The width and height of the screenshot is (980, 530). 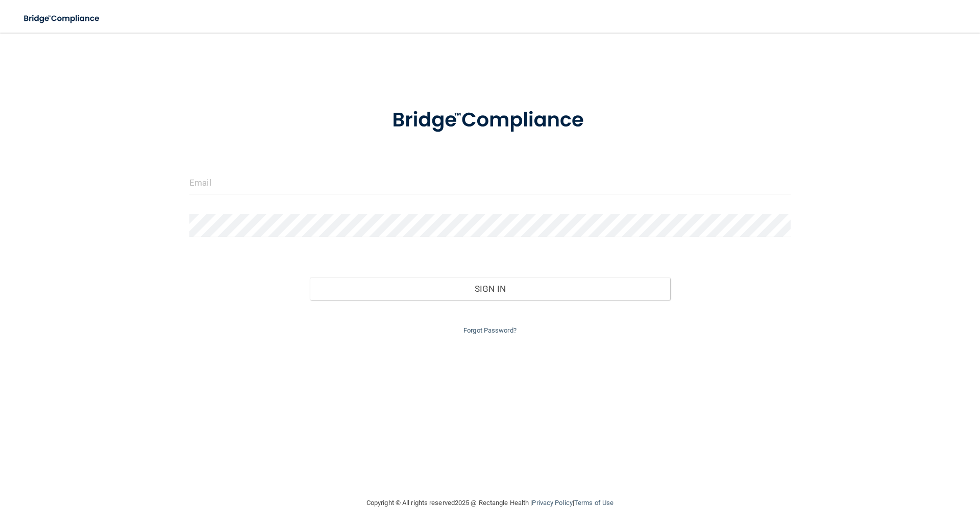 I want to click on input: Email, so click(x=490, y=183).